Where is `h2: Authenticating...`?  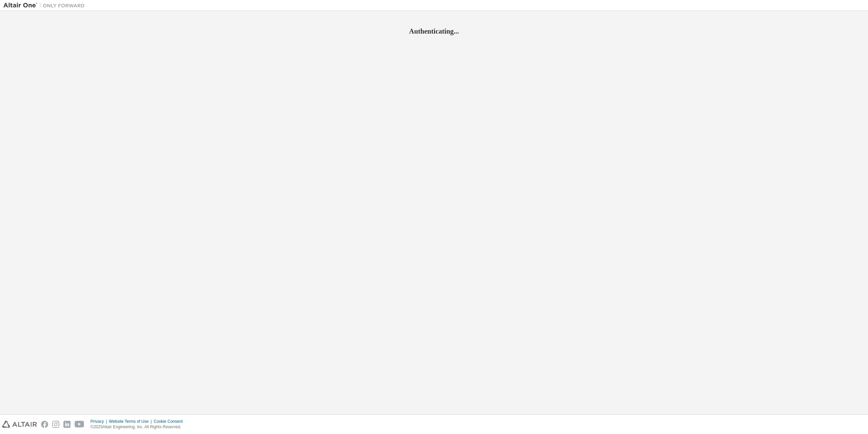
h2: Authenticating... is located at coordinates (434, 31).